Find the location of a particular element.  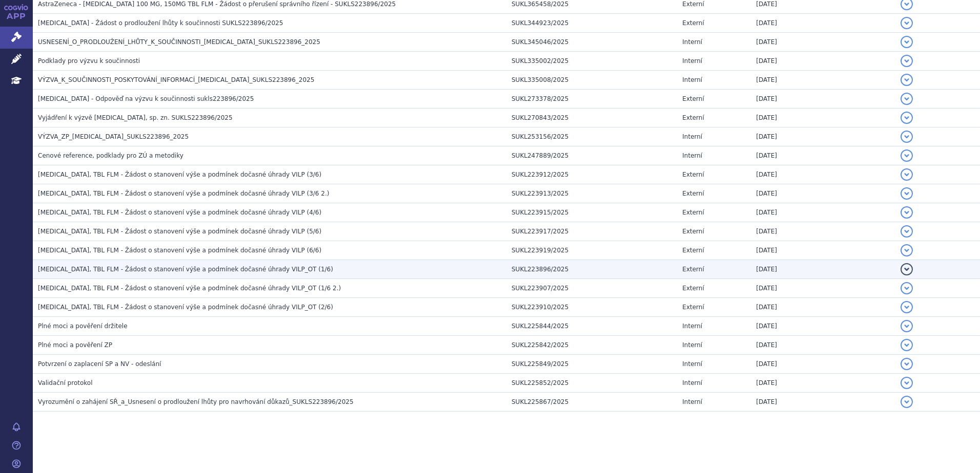

td: SUKL247889/2025 is located at coordinates (591, 156).